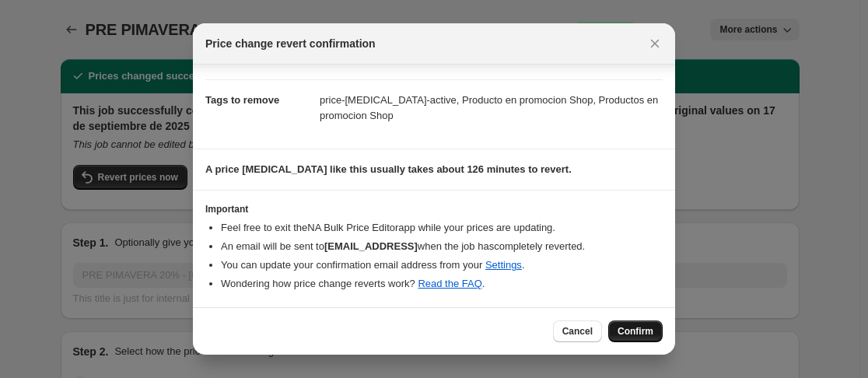 The width and height of the screenshot is (868, 378). What do you see at coordinates (441, 284) in the screenshot?
I see `li: Wondering how price change reverts work? .` at bounding box center [441, 284].